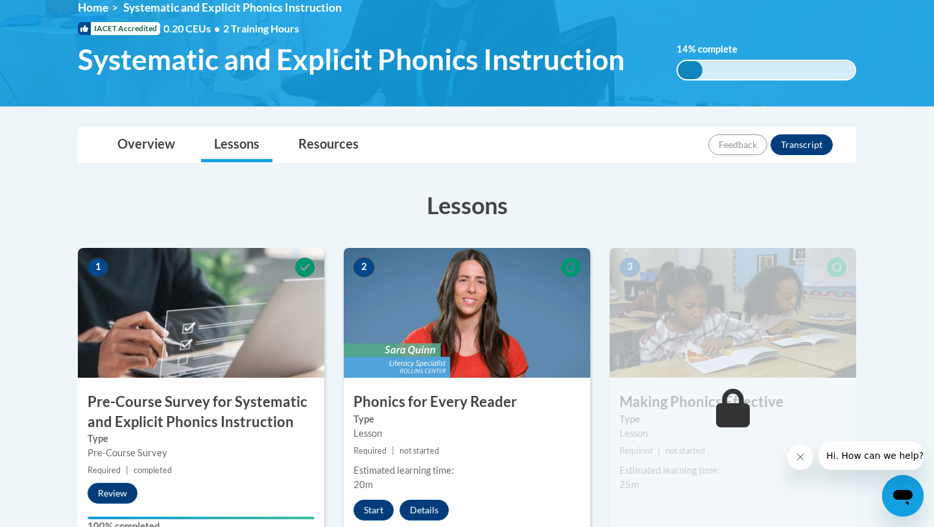  I want to click on label: % complete, so click(714, 49).